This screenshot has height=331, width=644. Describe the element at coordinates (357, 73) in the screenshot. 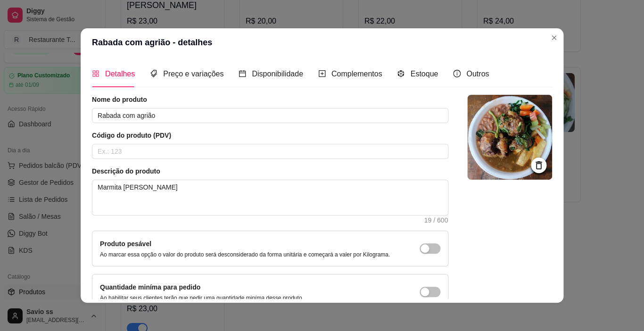

I see `span: Complementos` at that location.